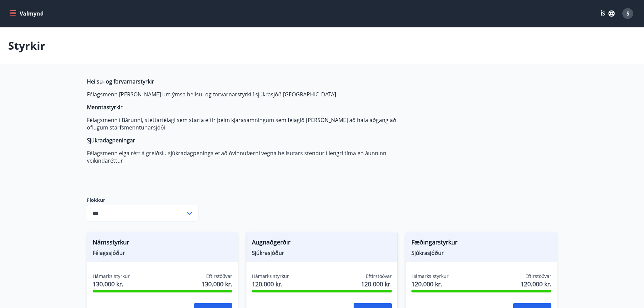 This screenshot has width=644, height=308. I want to click on strong: Menntastyrkir, so click(105, 107).